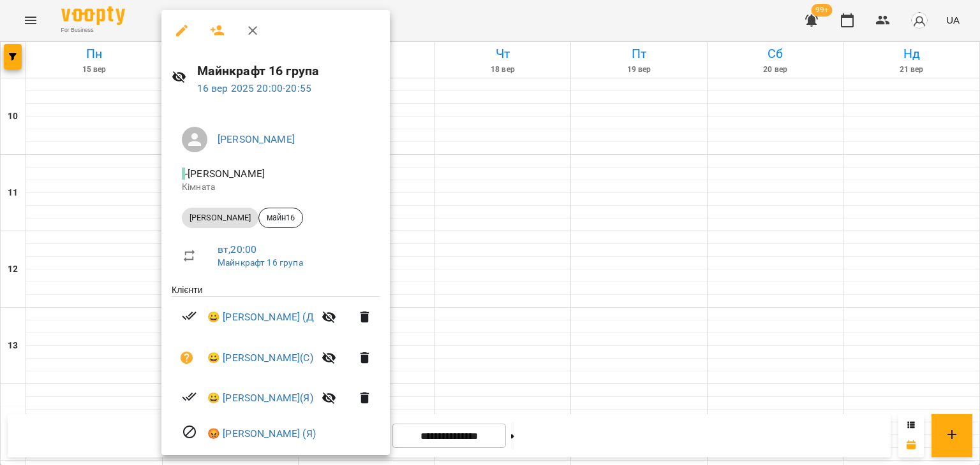 Image resolution: width=980 pixels, height=465 pixels. Describe the element at coordinates (237, 249) in the screenshot. I see `a: вт , 20:00` at that location.